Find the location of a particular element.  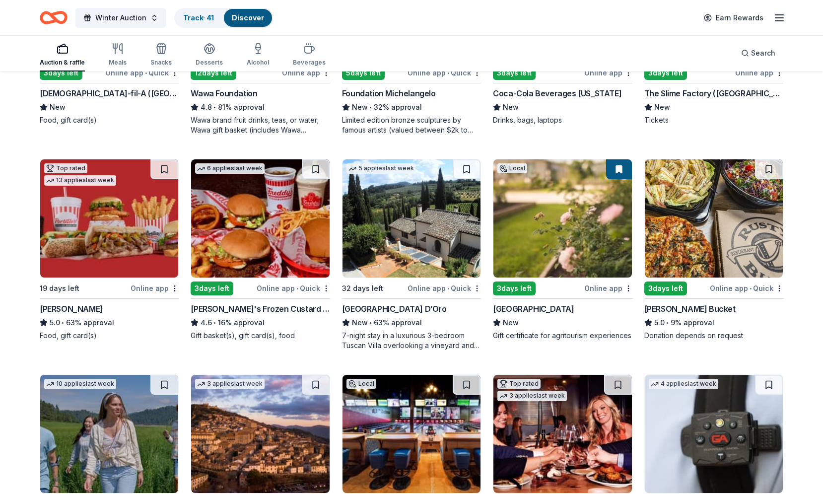

img: Image for Splitz Bowling Center is located at coordinates (412, 434).